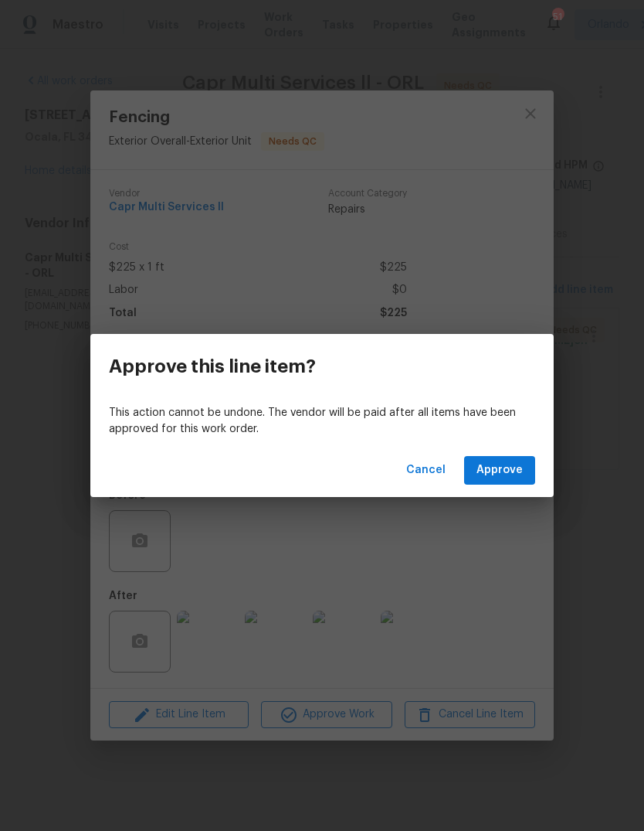 The width and height of the screenshot is (644, 831). Describe the element at coordinates (500, 470) in the screenshot. I see `button: Approve` at that location.